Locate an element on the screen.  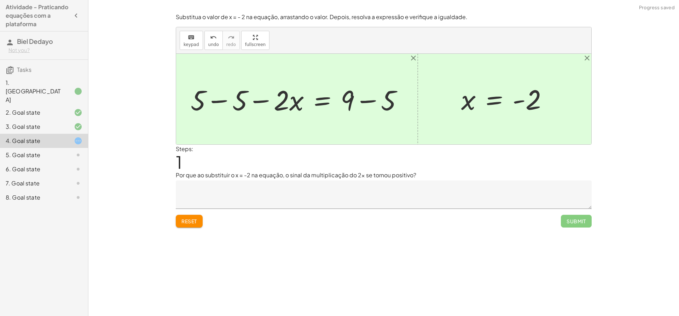
div: 3. Goal state is located at coordinates (34, 127).